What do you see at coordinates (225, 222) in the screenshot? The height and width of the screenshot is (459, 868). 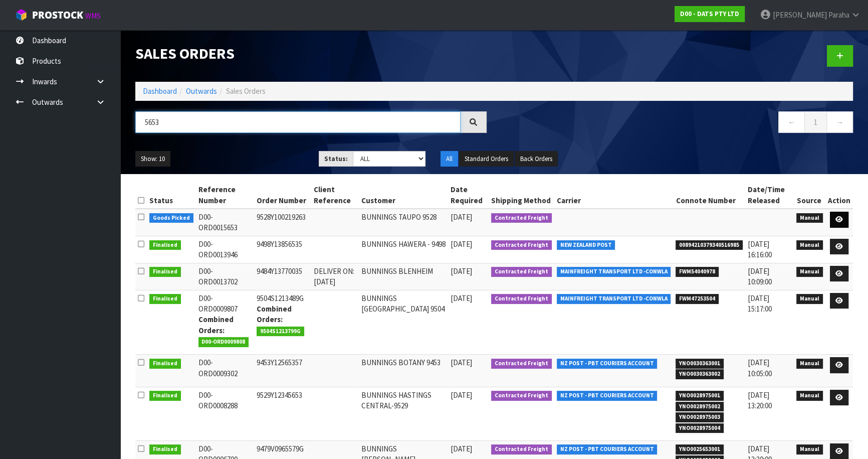 I see `td: D00-ORD0015653` at bounding box center [225, 222].